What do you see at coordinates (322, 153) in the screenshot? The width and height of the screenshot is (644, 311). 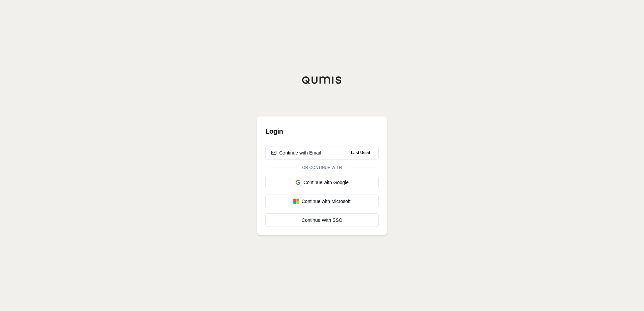 I see `button: Continue with EmailLast Used` at bounding box center [322, 153].